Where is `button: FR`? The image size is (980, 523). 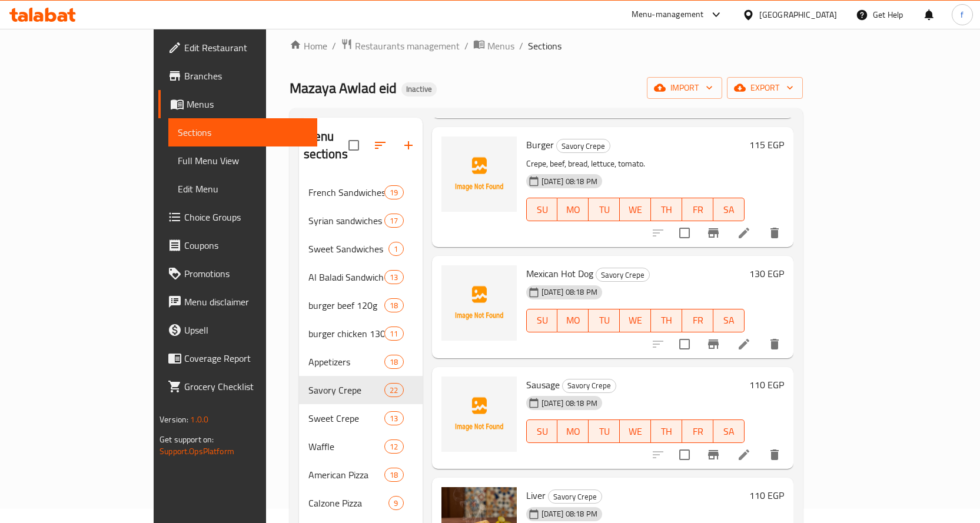 button: FR is located at coordinates (697, 431).